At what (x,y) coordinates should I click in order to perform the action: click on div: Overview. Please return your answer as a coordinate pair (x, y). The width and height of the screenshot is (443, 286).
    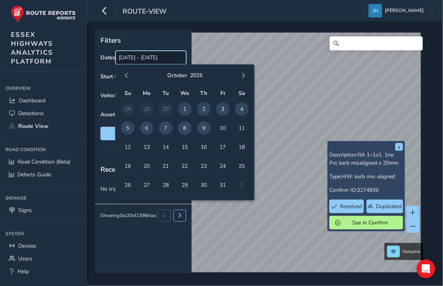
    Looking at the image, I should click on (43, 88).